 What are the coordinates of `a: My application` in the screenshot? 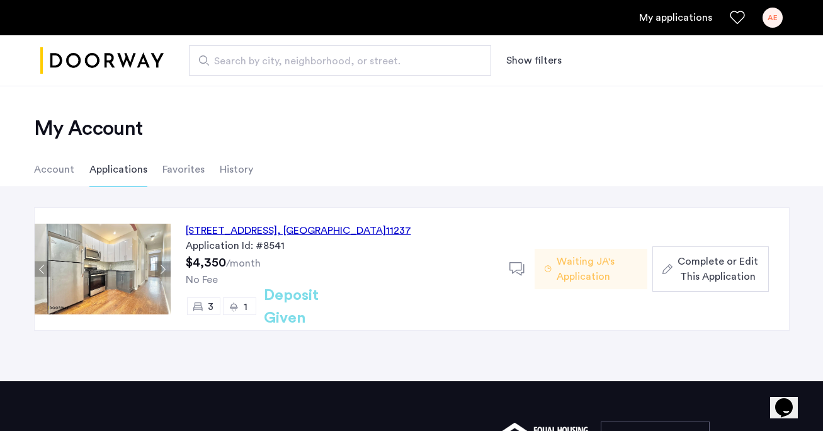 It's located at (676, 18).